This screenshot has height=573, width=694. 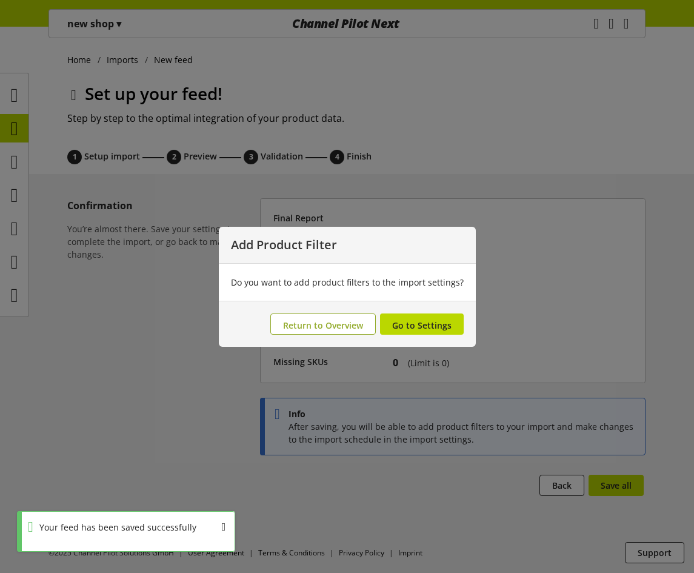 I want to click on span: Return to Overview, so click(x=323, y=325).